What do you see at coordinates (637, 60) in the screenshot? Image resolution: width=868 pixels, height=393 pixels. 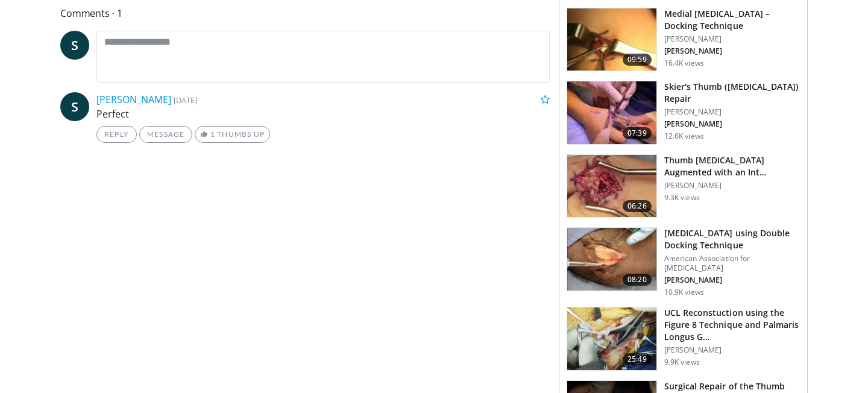 I see `span: 09:59` at bounding box center [637, 60].